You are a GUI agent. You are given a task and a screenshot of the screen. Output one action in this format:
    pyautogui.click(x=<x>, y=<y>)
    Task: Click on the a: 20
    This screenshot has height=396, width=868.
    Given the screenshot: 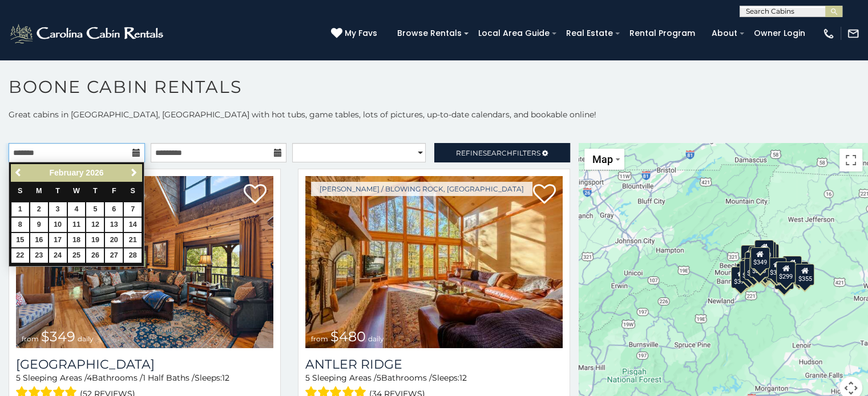 What is the action you would take?
    pyautogui.click(x=113, y=240)
    